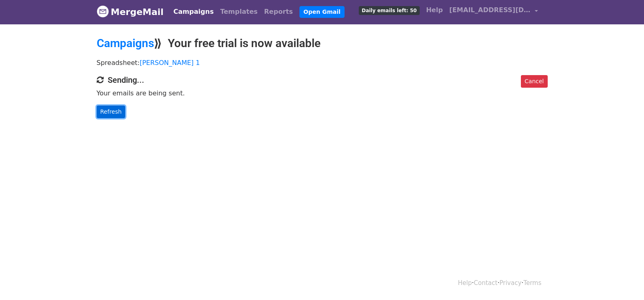 This screenshot has width=644, height=300. Describe the element at coordinates (103, 12) in the screenshot. I see `img: MergeMail logo` at that location.